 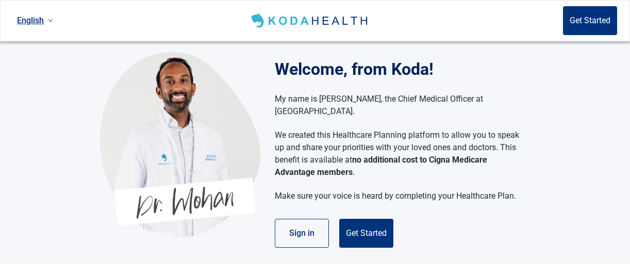 I want to click on p: We created this Healthcare Planning platform to allow you to speak up and share your priorities w..., so click(x=397, y=154).